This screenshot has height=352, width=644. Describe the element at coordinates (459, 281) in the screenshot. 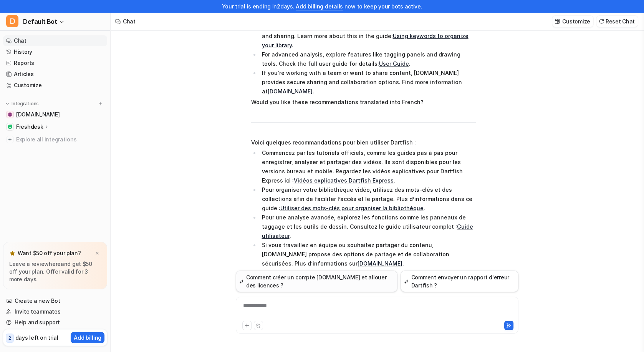

I see `button: Comment envoyer un rapport d'erreur Dartfish ?` at that location.